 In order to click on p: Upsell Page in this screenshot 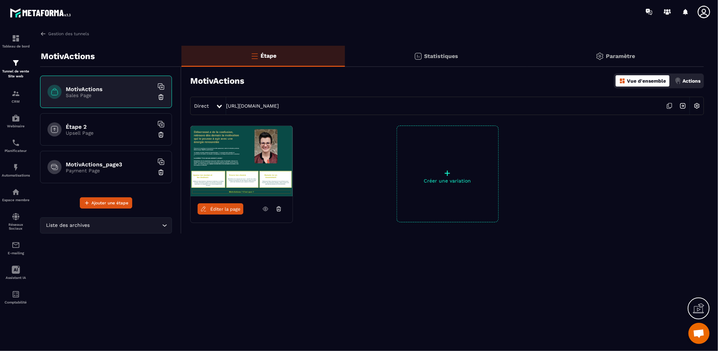, I will do `click(110, 133)`.